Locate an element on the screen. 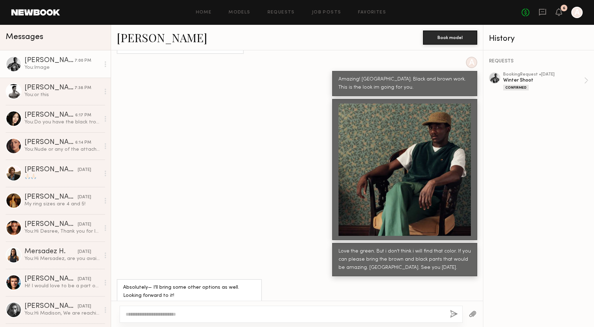 The image size is (594, 327). div: Love the green. But i don't think i will find that color. If you can please bring the brown and b... is located at coordinates (404, 260).